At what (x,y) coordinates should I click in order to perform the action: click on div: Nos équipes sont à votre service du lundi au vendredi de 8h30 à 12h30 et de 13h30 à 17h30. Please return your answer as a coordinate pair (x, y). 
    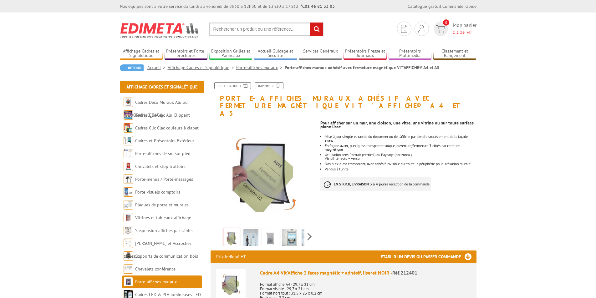
    Looking at the image, I should click on (227, 6).